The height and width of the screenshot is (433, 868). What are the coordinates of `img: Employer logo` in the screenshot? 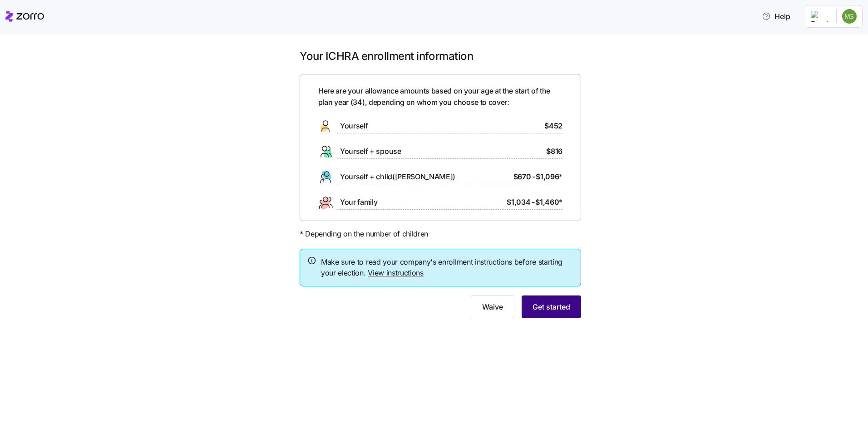 It's located at (819, 16).